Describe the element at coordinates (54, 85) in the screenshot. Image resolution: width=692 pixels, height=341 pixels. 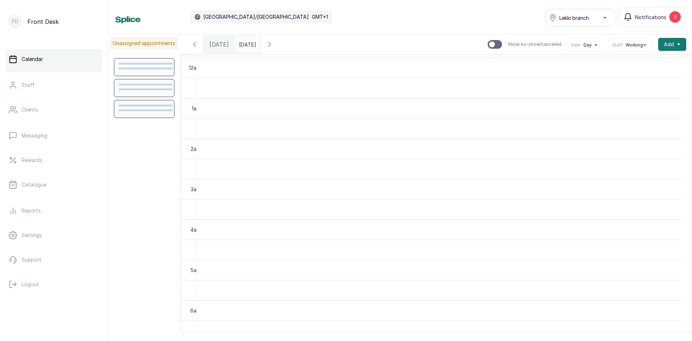
I see `a: Staff` at that location.